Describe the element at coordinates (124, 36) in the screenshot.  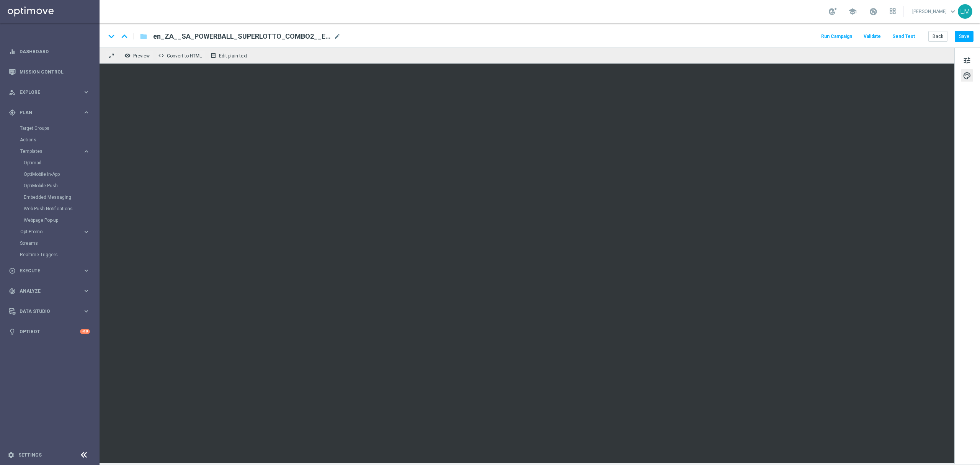
I see `i: keyboard_arrow_up` at that location.